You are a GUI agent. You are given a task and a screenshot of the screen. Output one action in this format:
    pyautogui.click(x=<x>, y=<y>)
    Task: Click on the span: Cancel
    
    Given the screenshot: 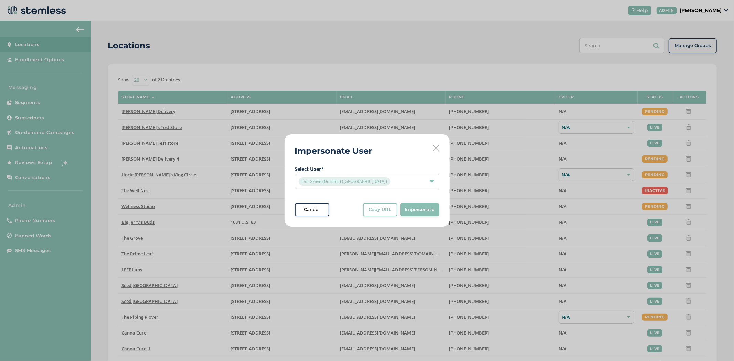 What is the action you would take?
    pyautogui.click(x=312, y=210)
    